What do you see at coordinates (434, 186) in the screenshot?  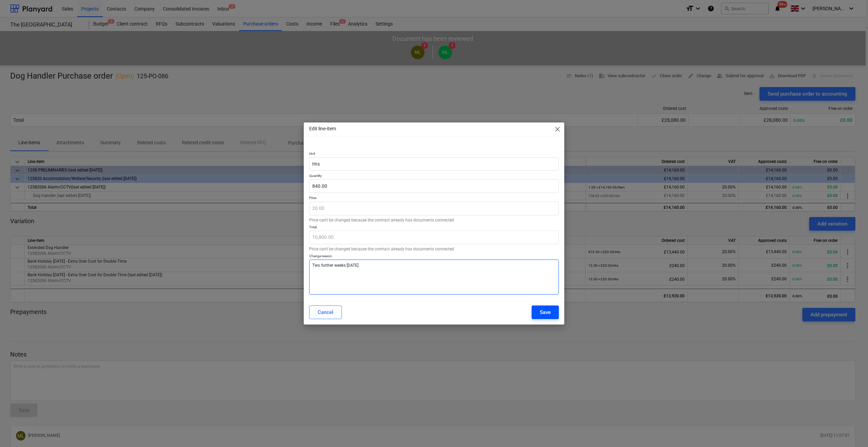 I see `input: Quantity` at bounding box center [434, 186].